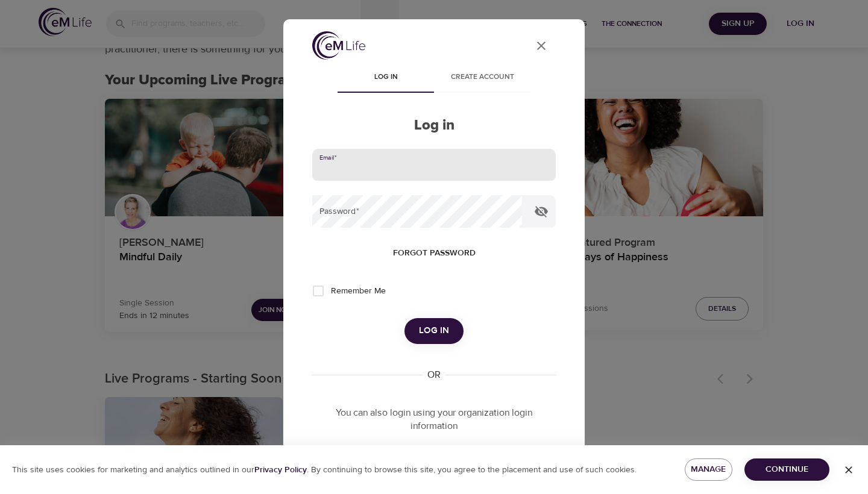  Describe the element at coordinates (434, 253) in the screenshot. I see `span: Forgot password` at that location.